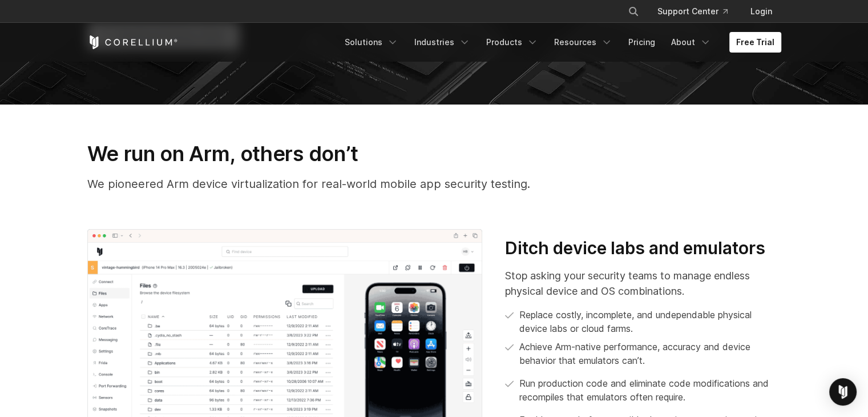 This screenshot has width=868, height=417. Describe the element at coordinates (692, 12) in the screenshot. I see `a: Support Center` at that location.